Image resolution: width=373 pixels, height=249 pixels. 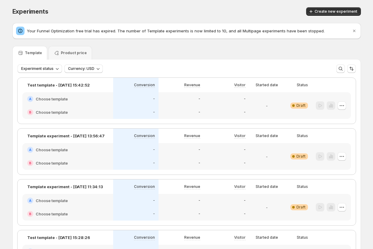 I want to click on button: Dismiss notification, so click(x=354, y=31).